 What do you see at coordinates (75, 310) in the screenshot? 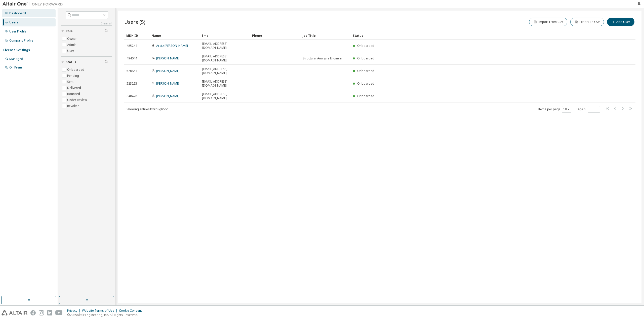
I see `div: Privacy` at bounding box center [75, 310].